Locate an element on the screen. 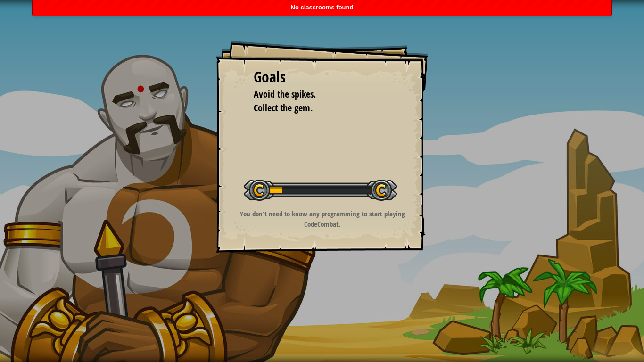  div: Goals is located at coordinates (322, 77).